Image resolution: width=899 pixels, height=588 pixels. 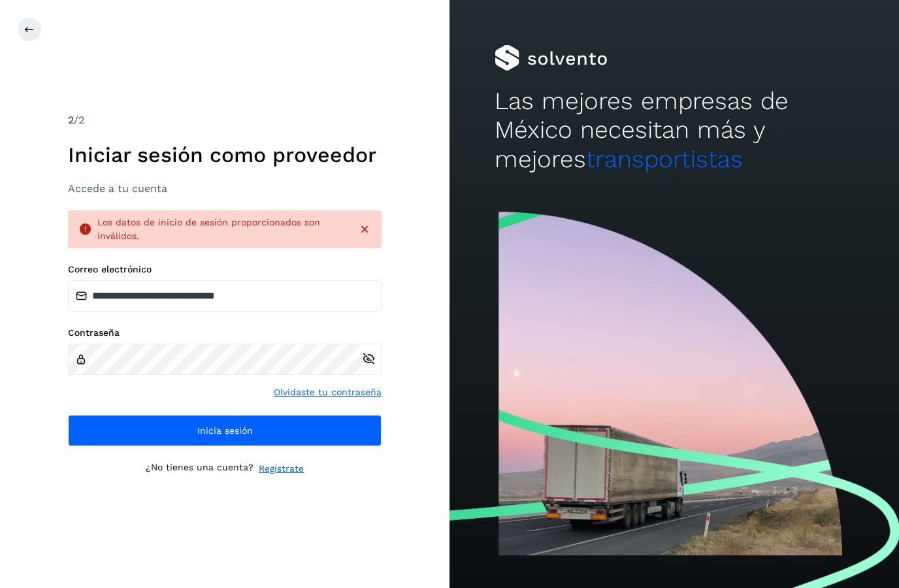 I want to click on div: Los datos de inicio de sesión proporcionados son inválidos., so click(x=222, y=230).